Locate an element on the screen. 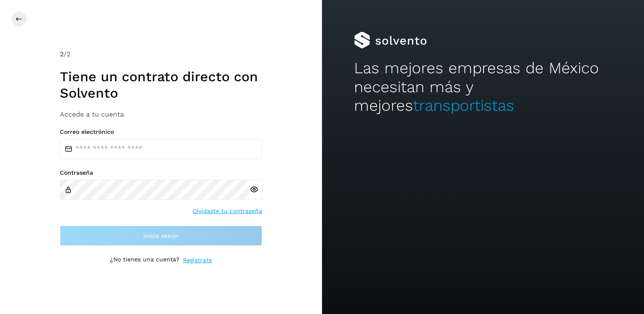 Image resolution: width=644 pixels, height=314 pixels. span: 2 is located at coordinates (61, 54).